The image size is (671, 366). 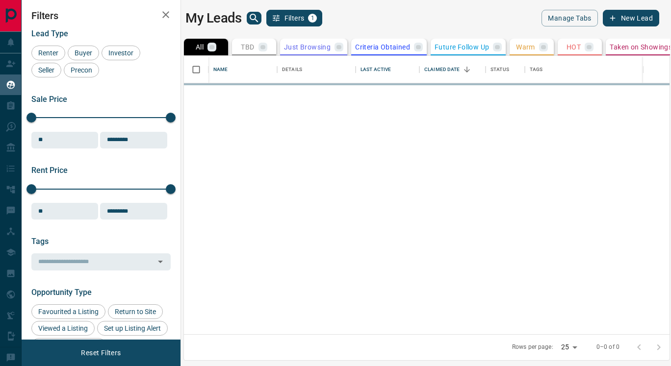 I want to click on button: Open, so click(x=160, y=262).